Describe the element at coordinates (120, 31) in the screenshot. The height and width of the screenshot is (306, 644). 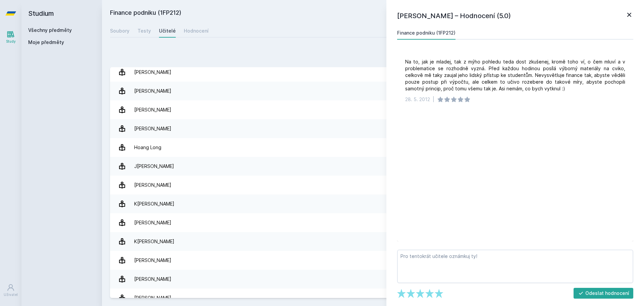
I see `a: Soubory` at that location.